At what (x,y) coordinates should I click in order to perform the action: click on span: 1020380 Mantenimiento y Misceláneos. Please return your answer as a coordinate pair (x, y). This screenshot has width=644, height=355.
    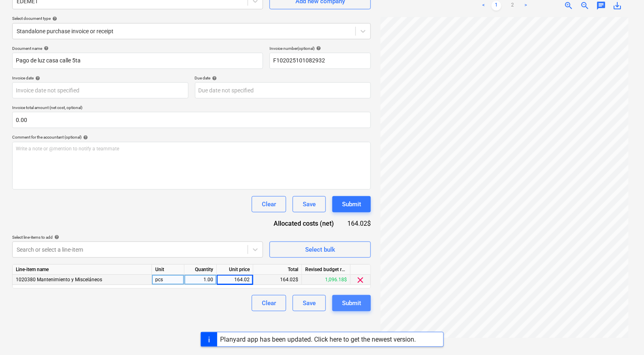
    Looking at the image, I should click on (59, 280).